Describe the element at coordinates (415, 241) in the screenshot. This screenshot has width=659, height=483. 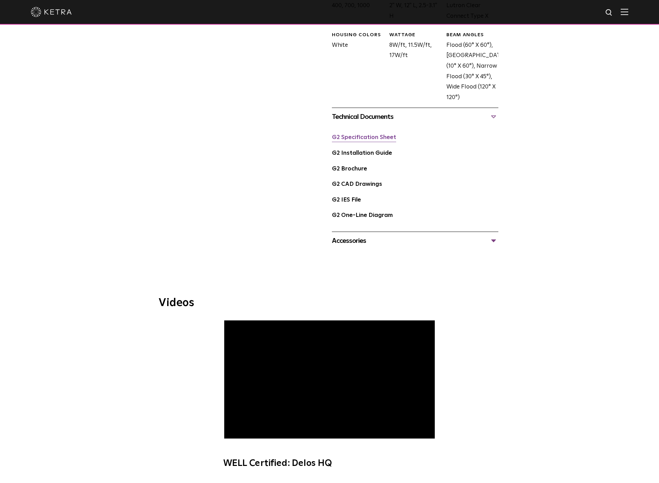
I see `div: Accessories` at that location.